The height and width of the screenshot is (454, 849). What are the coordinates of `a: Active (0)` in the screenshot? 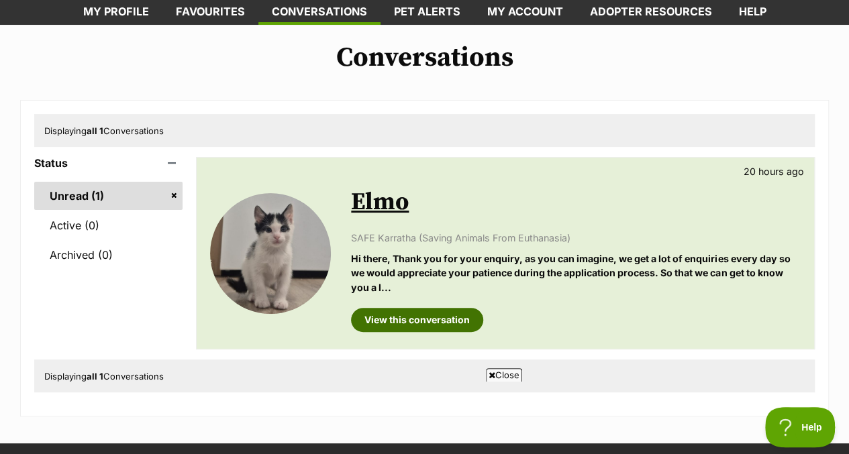 It's located at (108, 225).